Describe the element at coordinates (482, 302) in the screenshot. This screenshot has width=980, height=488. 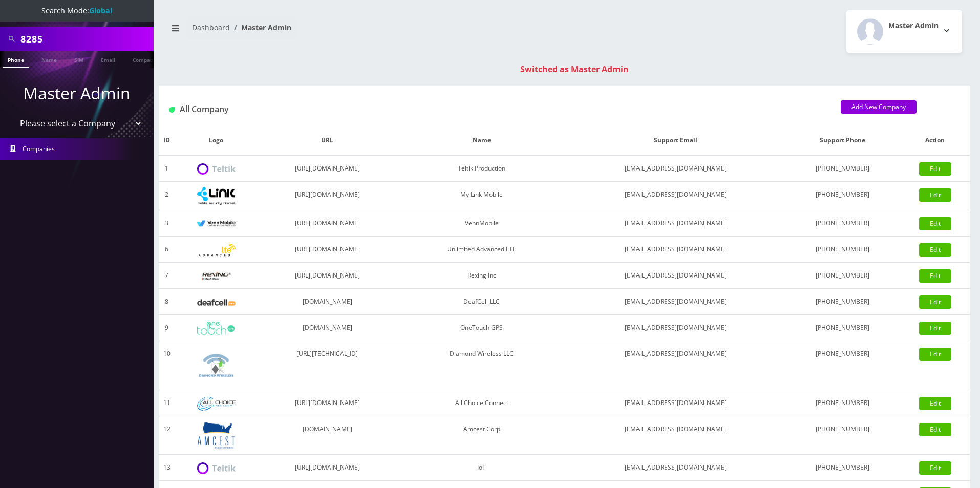
I see `td: DeafCell LLC` at that location.